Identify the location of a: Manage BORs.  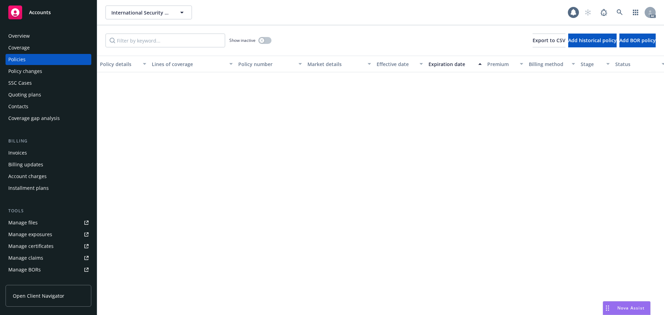
(48, 270).